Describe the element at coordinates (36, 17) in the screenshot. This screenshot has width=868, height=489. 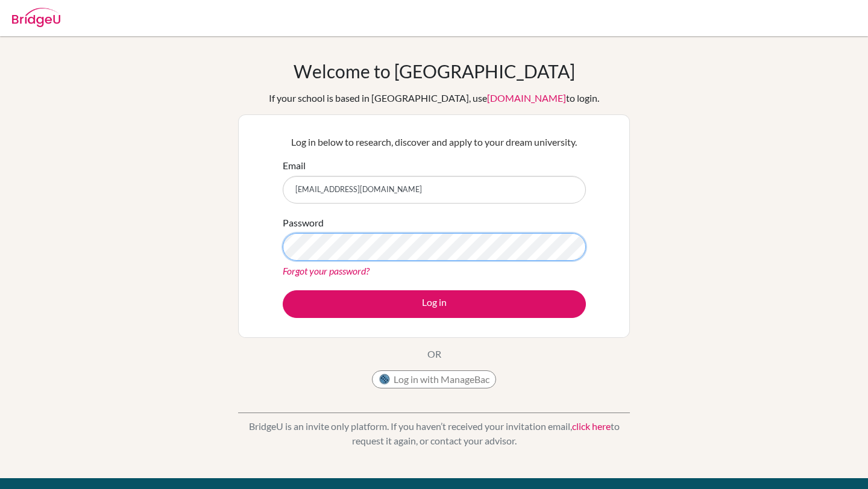
I see `img: Bridge-U` at that location.